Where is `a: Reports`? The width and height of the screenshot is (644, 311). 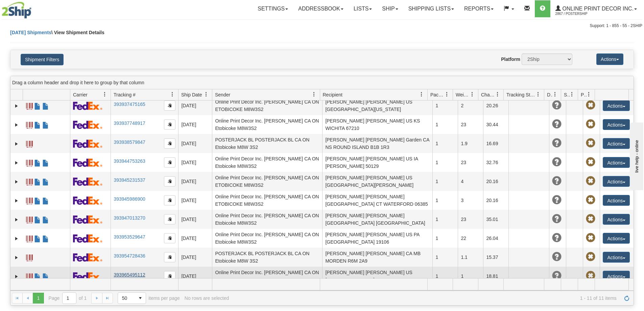 a: Reports is located at coordinates (479, 9).